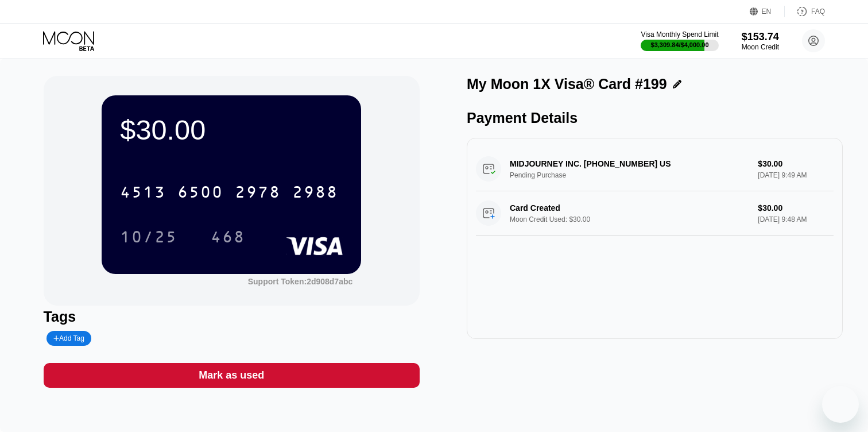 This screenshot has width=868, height=432. Describe the element at coordinates (761, 47) in the screenshot. I see `div: Moon Credit` at that location.